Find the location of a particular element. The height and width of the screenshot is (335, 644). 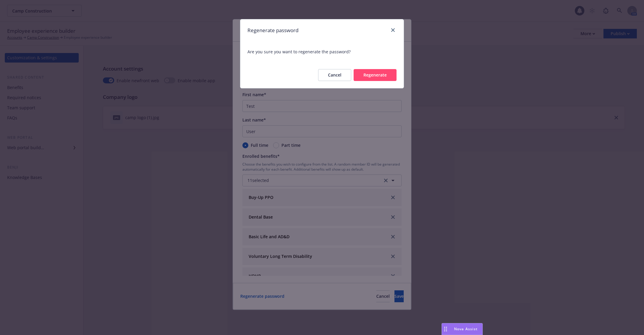

a: close is located at coordinates (393, 30).